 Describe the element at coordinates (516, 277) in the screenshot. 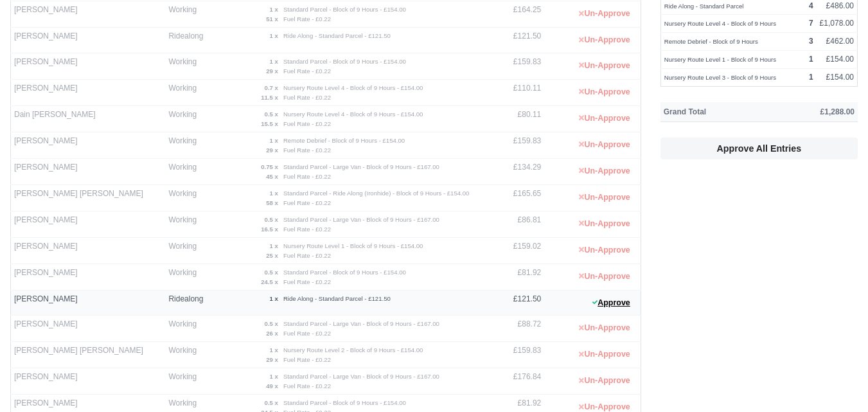

I see `td: £81.92` at that location.